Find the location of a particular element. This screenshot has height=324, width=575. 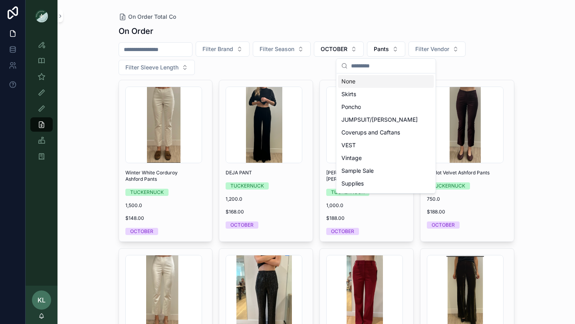

span: 1,500.0 is located at coordinates (166, 206).